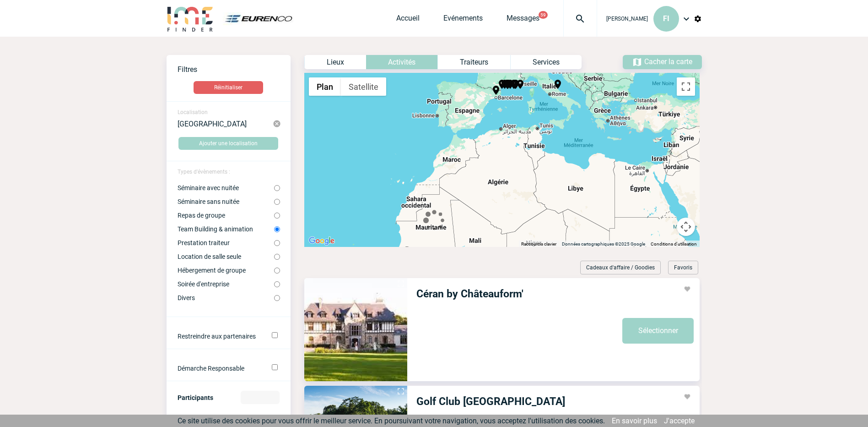 The width and height of the screenshot is (868, 427). I want to click on a: En savoir plus, so click(634, 420).